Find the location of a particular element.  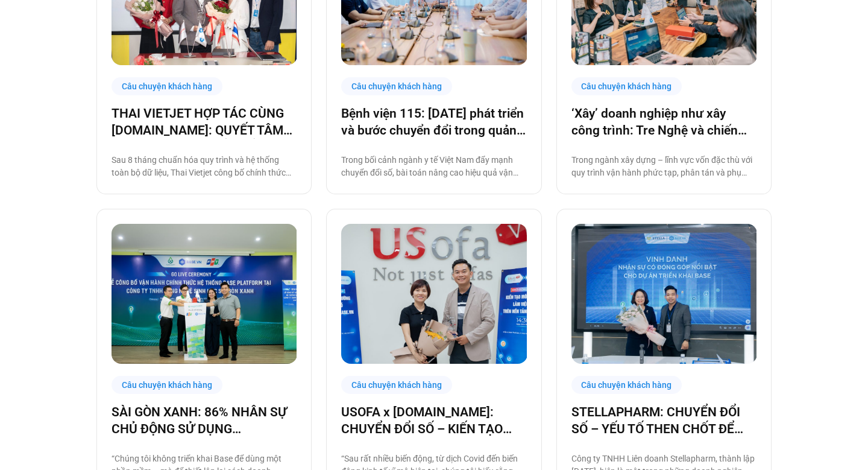

p: Trong bối cảnh ngành y tế Việt Nam đẩy mạnh chuyển đổi số, bài toán nâng cao hiệu quả vận hành đa... is located at coordinates (434, 167).